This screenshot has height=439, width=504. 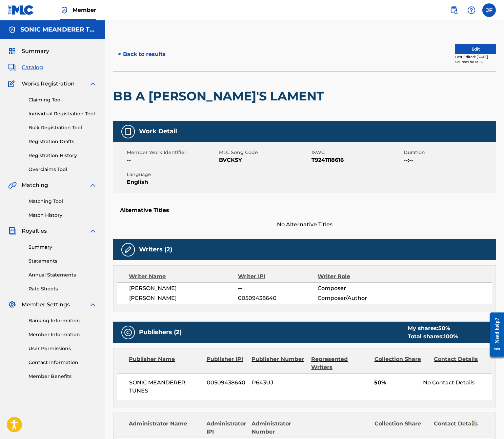 What do you see at coordinates (279, 427) in the screenshot?
I see `div: Administrator Number` at bounding box center [279, 427].